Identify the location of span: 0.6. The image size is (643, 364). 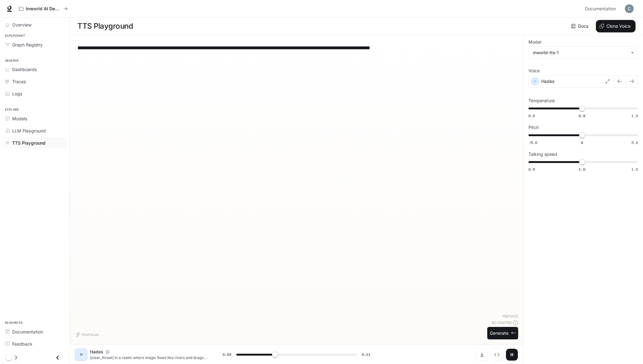
(531, 115).